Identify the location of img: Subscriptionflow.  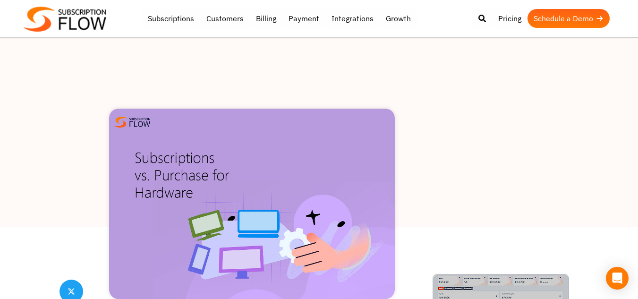
(65, 19).